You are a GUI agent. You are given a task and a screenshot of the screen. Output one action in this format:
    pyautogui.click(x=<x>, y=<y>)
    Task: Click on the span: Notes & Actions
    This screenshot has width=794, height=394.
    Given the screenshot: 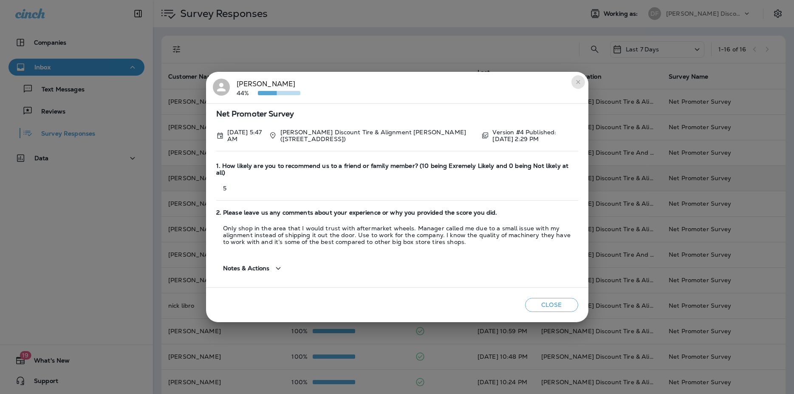 What is the action you would take?
    pyautogui.click(x=246, y=268)
    